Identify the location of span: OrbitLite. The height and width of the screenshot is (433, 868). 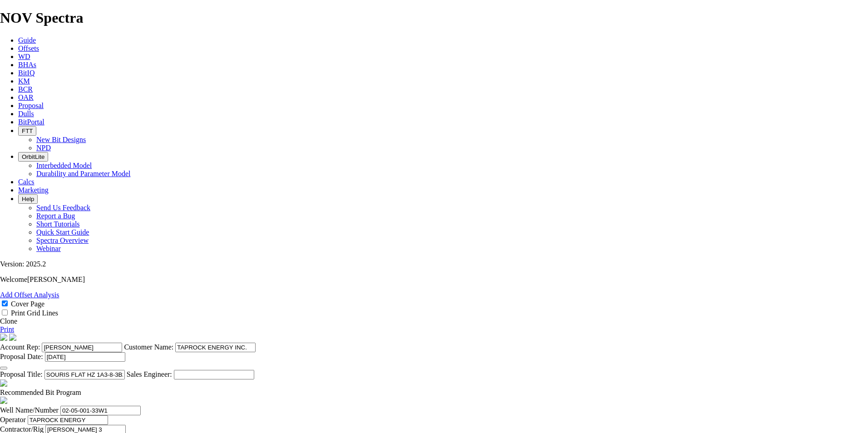
(33, 156).